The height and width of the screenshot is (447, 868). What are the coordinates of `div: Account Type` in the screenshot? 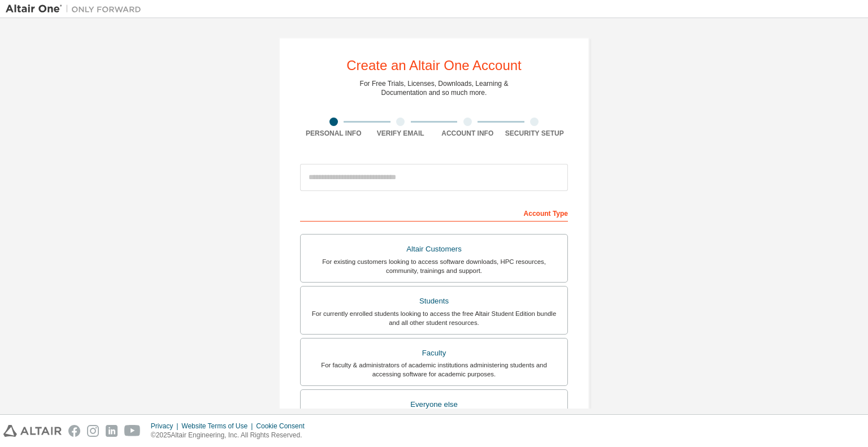 It's located at (434, 212).